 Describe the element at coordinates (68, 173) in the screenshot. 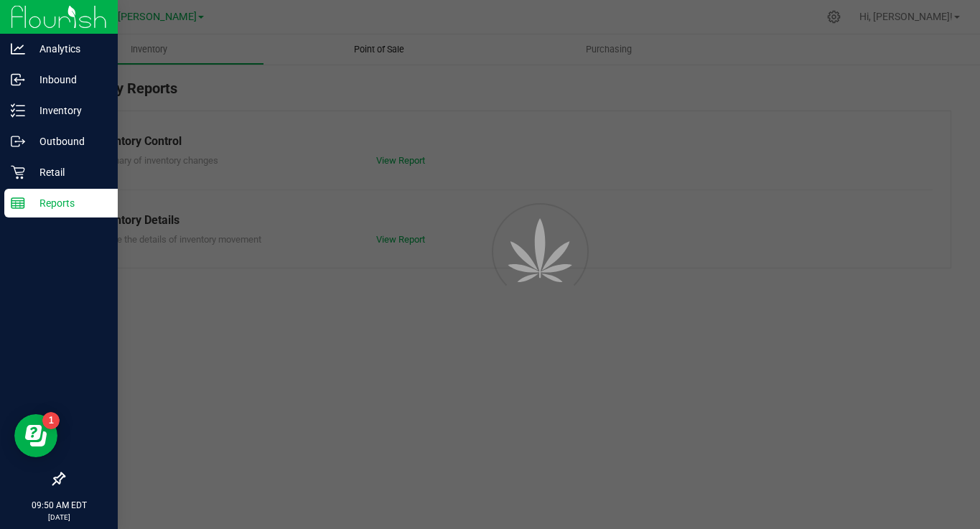

I see `p: Retail` at that location.